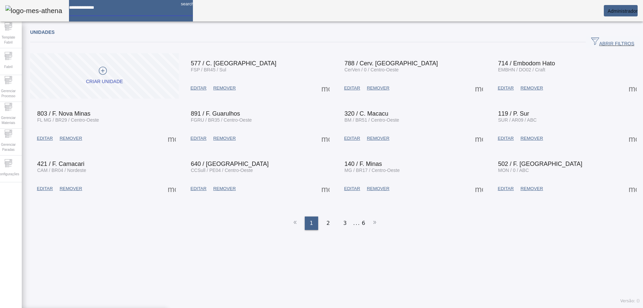 The image size is (643, 308). What do you see at coordinates (613, 42) in the screenshot?
I see `button: ABRIR FILTROS` at bounding box center [613, 42].